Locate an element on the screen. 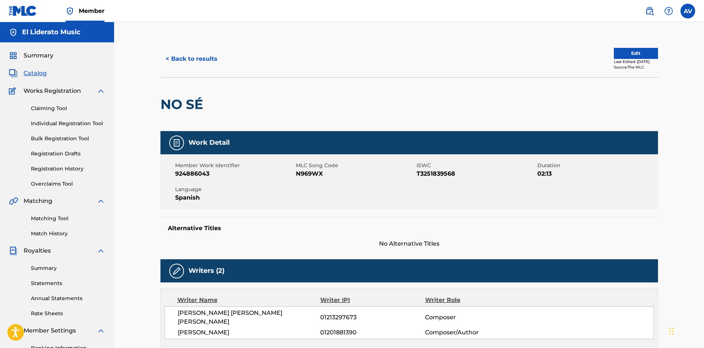 Image resolution: width=704 pixels, height=348 pixels. img: Member Settings is located at coordinates (13, 330).